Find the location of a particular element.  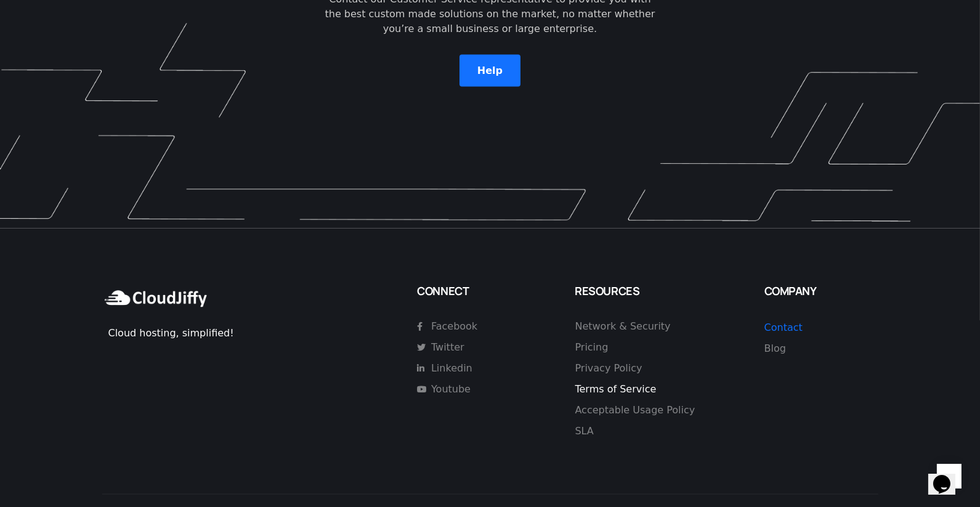

a: Contact is located at coordinates (784, 327).